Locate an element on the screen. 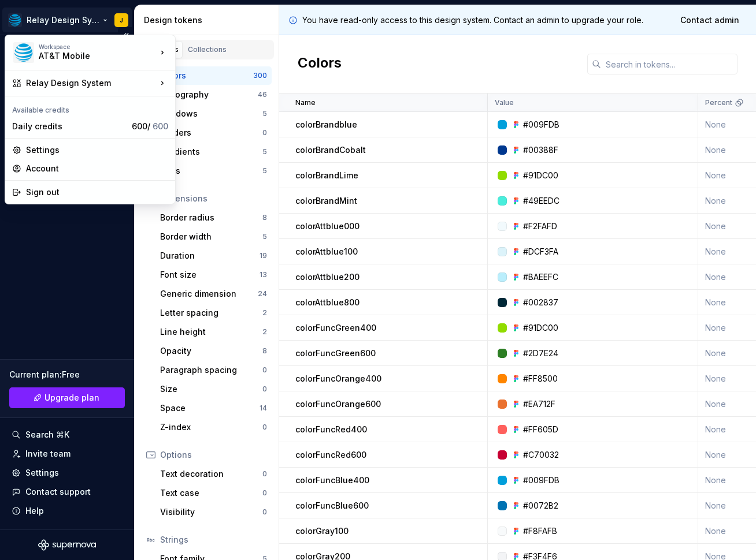  div: Settings is located at coordinates (97, 150).